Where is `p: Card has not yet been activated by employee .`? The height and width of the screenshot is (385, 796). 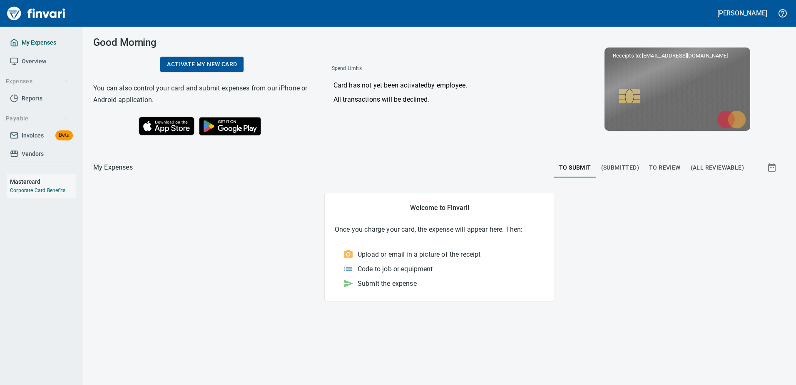
p: Card has not yet been activated by employee . is located at coordinates (441, 85).